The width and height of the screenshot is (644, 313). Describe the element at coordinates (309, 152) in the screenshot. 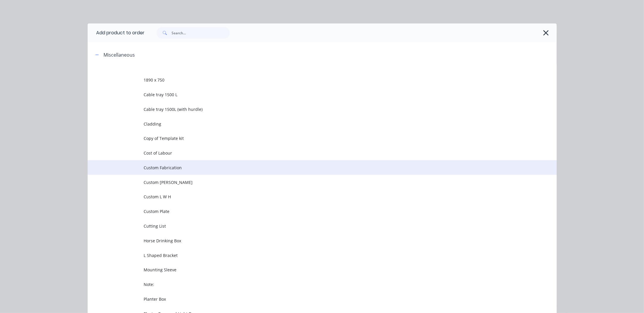

I see `span: Cost of Labour` at that location.